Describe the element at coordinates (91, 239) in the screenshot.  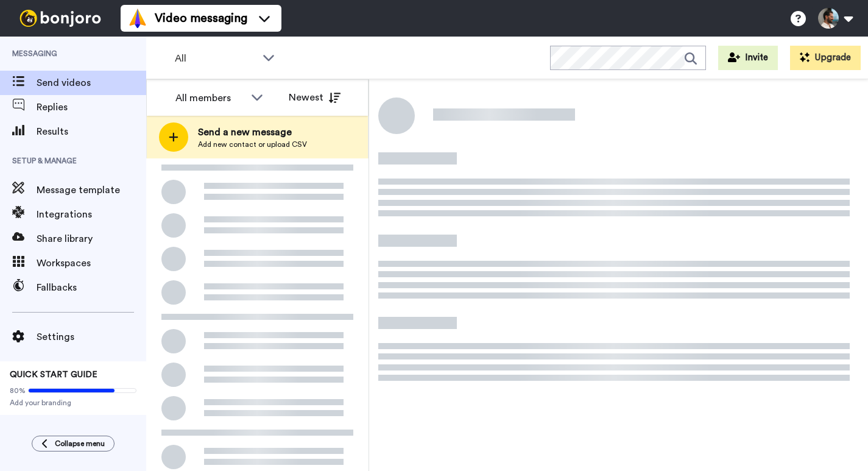
I see `span: Share library` at that location.